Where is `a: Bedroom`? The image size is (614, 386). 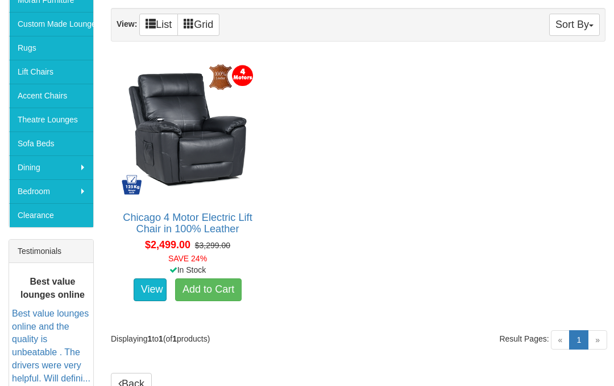 a: Bedroom is located at coordinates (51, 191).